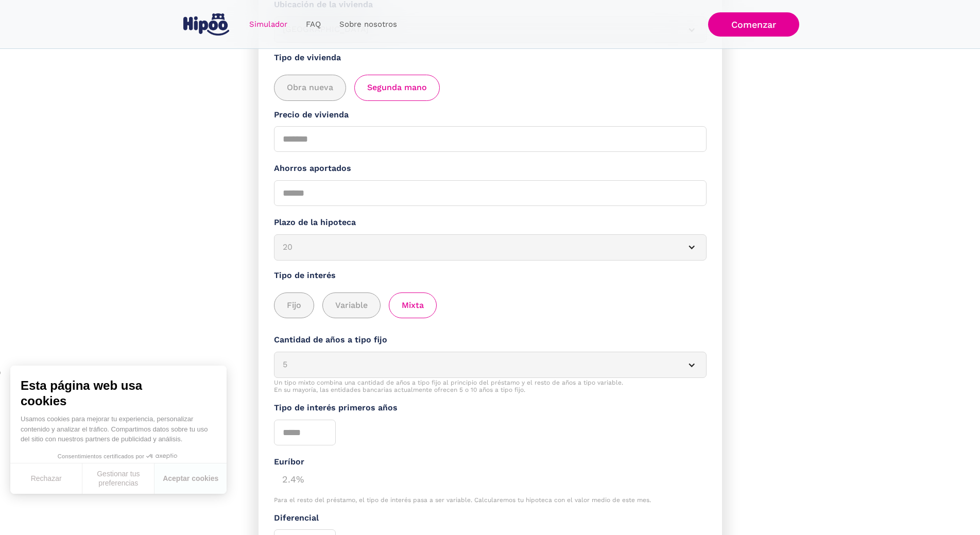 The image size is (980, 535). Describe the element at coordinates (490, 386) in the screenshot. I see `div: Un tipo mixto combina una cantidad de años a tipo fijo al principio del préstamo y el resto de añ...` at that location.